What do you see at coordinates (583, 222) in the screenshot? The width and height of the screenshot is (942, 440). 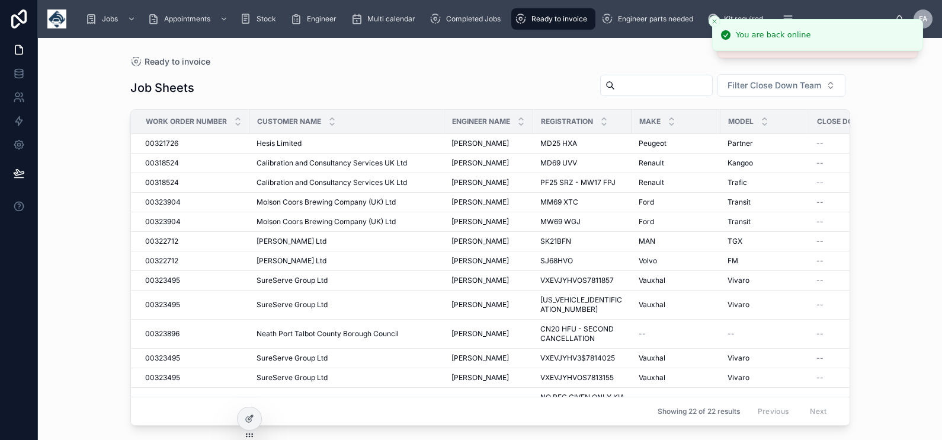 I see `a: MW69 WGJ` at bounding box center [583, 222].